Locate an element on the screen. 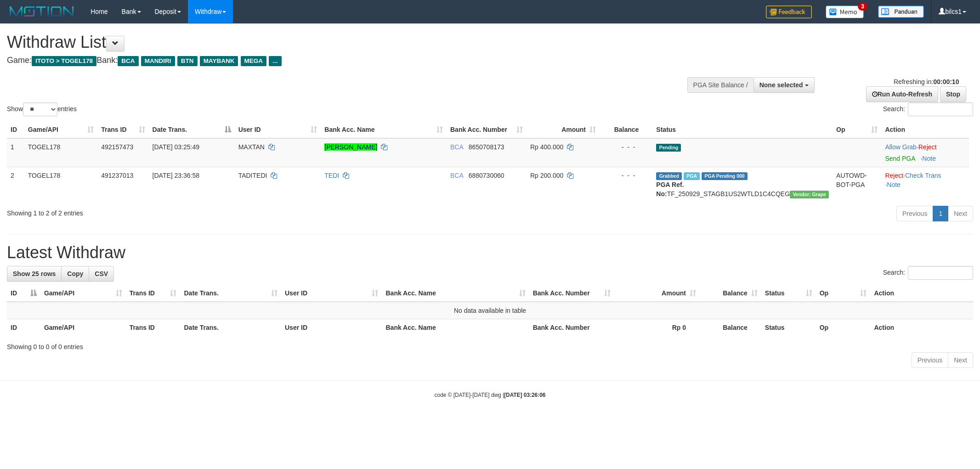  span: Vendor URL: https://settle31.1velocity.biz is located at coordinates (809, 194).